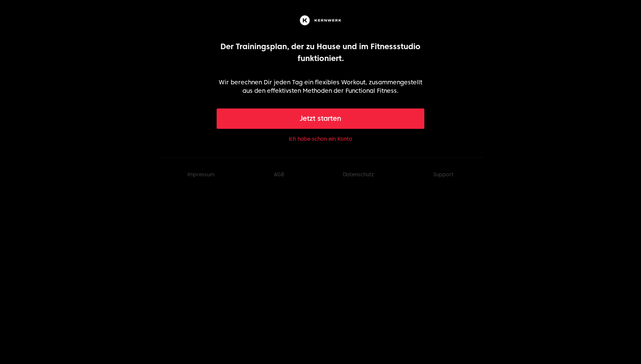 The height and width of the screenshot is (364, 641). Describe the element at coordinates (321, 119) in the screenshot. I see `button: Jetzt starten` at that location.